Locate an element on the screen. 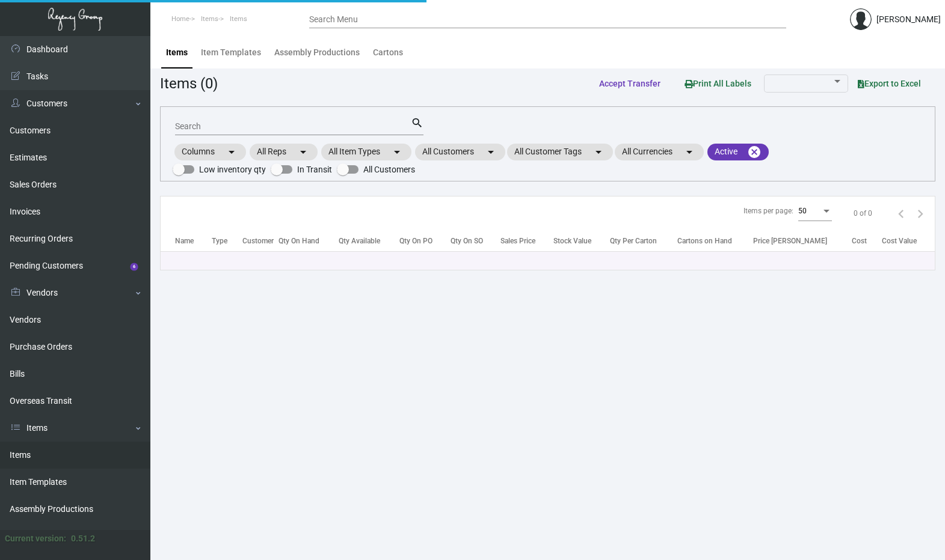 This screenshot has width=945, height=560. div: Assembly Productions is located at coordinates (317, 52).